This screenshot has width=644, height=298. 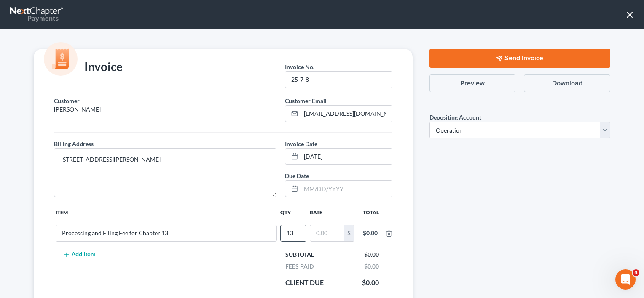 I want to click on input: Enter email..., so click(x=346, y=113).